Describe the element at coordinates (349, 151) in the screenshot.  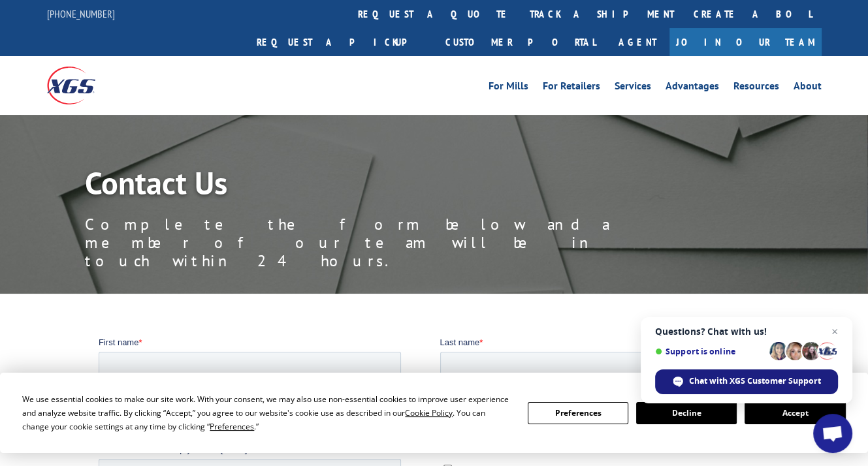
I see `input: Contact by Phone` at that location.